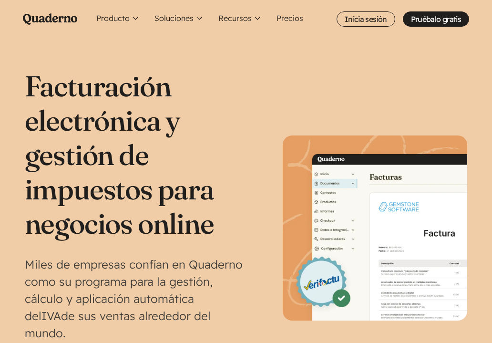 This screenshot has width=492, height=343. Describe the element at coordinates (374, 227) in the screenshot. I see `img: Interfaz de Quaderno mostrando la página Factura con el distintivo Verifactu` at that location.